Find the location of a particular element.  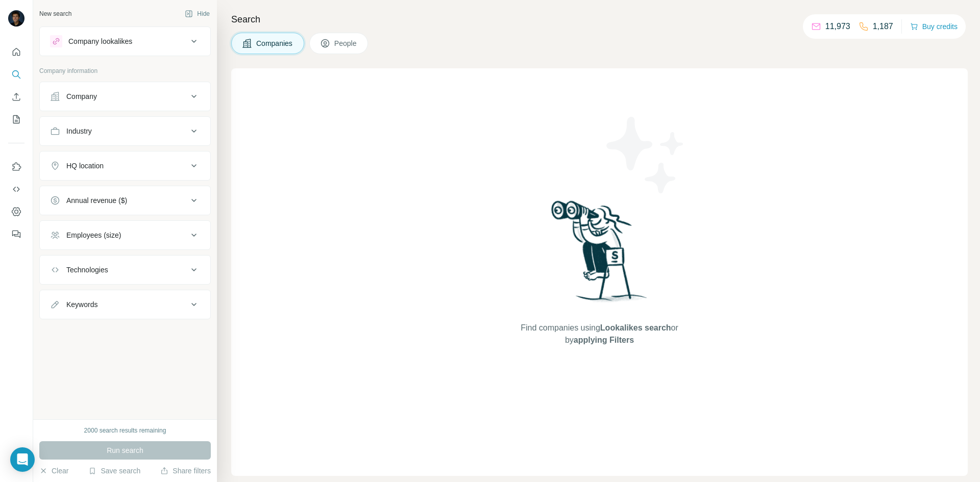

button: Hide is located at coordinates (197, 14).